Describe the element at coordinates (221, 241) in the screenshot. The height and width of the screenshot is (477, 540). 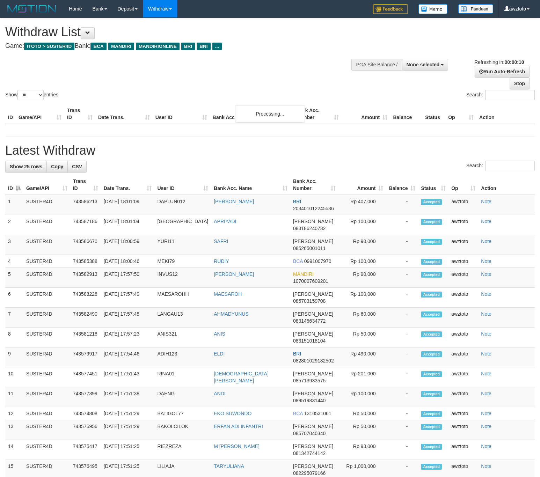
I see `a: SAFRI` at that location.